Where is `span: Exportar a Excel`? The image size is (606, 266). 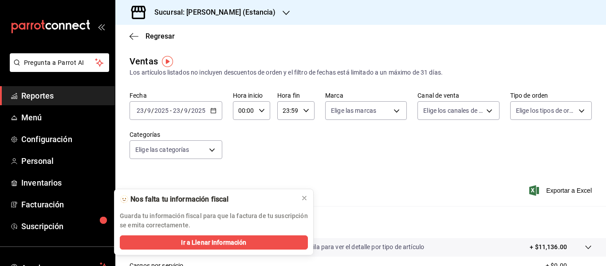 span: Exportar a Excel is located at coordinates (562, 190).